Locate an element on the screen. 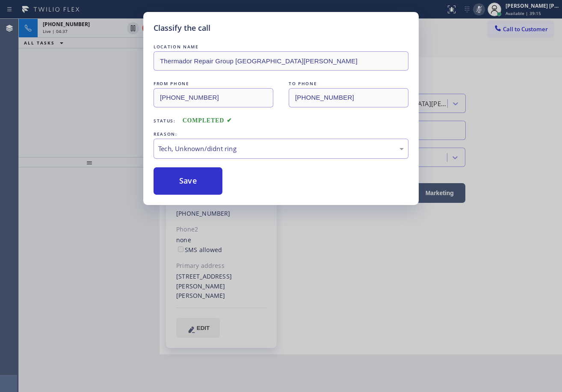 The height and width of the screenshot is (392, 562). input: From phone is located at coordinates (214, 98).